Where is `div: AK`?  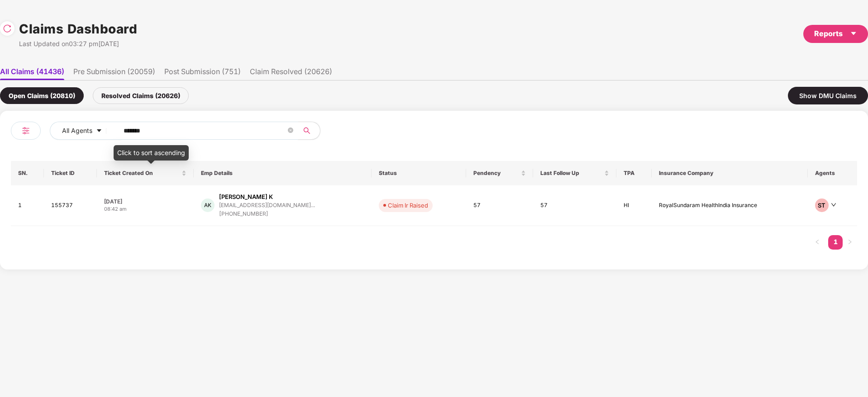 div: AK is located at coordinates (208, 205).